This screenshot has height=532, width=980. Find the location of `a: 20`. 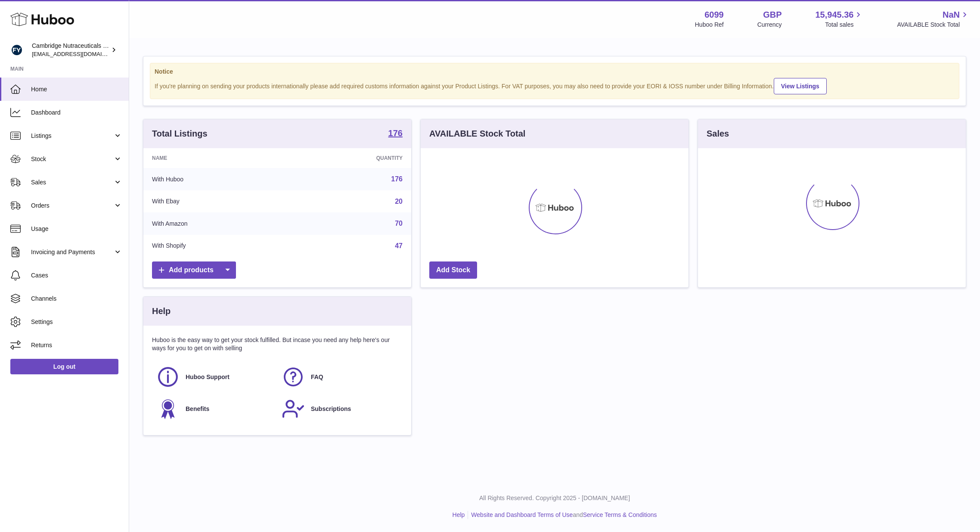

a: 20 is located at coordinates (399, 202).